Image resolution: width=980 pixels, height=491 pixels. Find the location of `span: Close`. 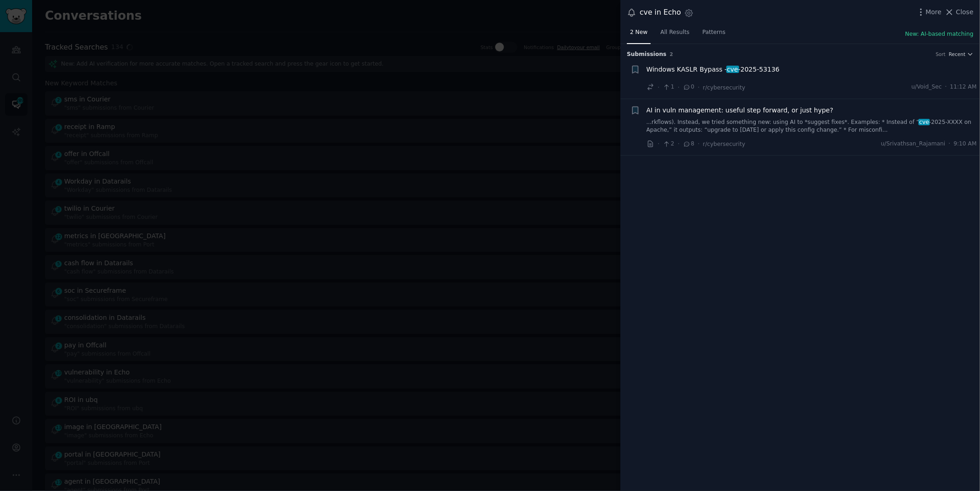

span: Close is located at coordinates (965, 12).